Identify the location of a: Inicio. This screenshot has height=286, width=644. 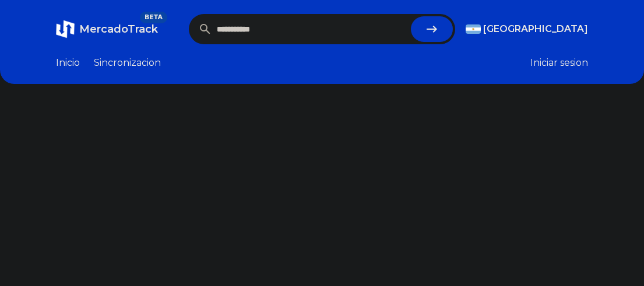
(68, 63).